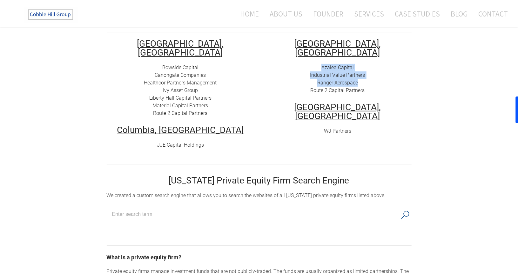 Image resolution: width=518 pixels, height=273 pixels. Describe the element at coordinates (286, 14) in the screenshot. I see `a: About Us` at that location.